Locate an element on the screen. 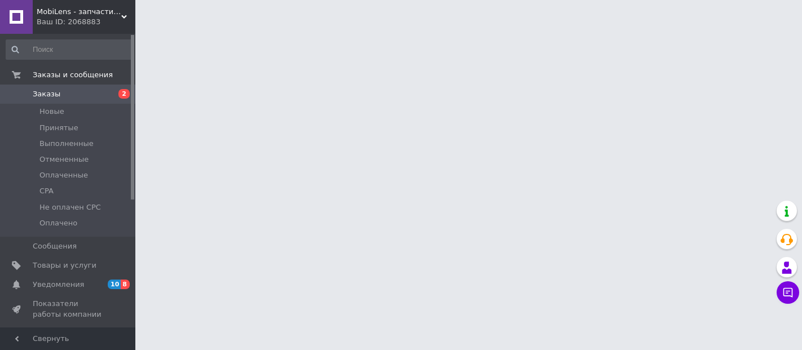 The width and height of the screenshot is (802, 350). span: Уведомления is located at coordinates (58, 285).